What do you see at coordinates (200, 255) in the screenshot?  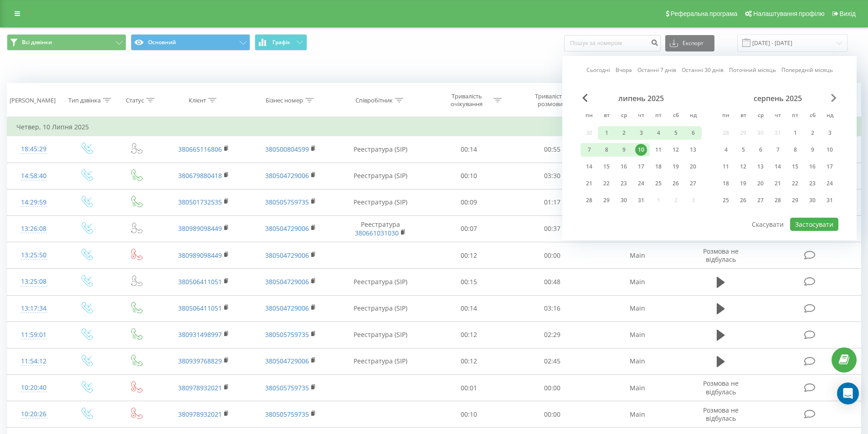 I see `a: 380989098449` at bounding box center [200, 255].